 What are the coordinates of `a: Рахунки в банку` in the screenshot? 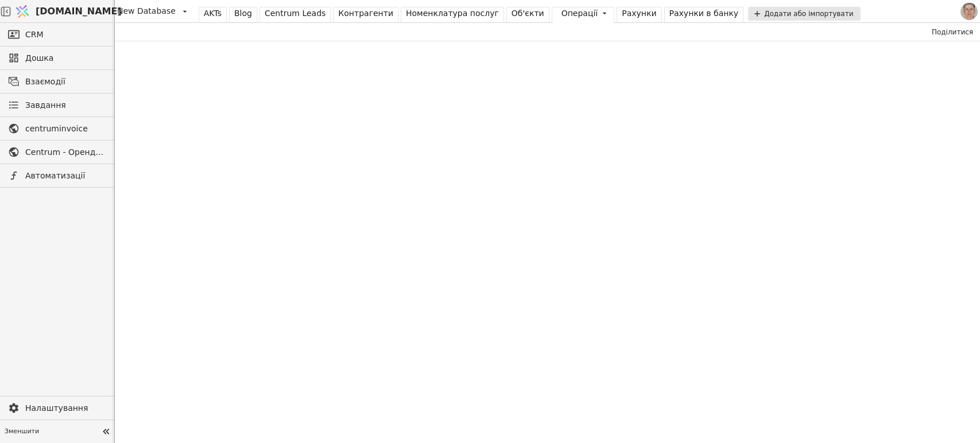 It's located at (704, 15).